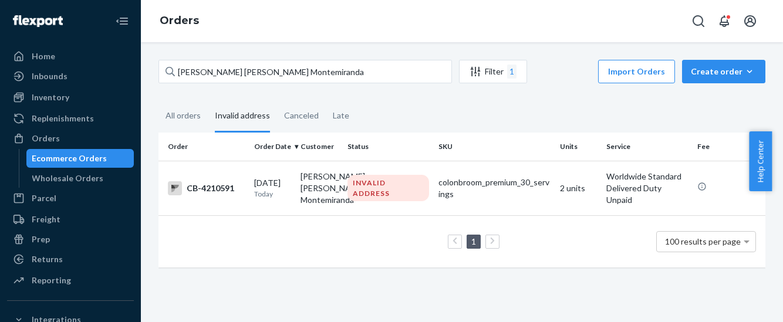 The width and height of the screenshot is (783, 322). What do you see at coordinates (724, 72) in the screenshot?
I see `button: Create order` at bounding box center [724, 72].